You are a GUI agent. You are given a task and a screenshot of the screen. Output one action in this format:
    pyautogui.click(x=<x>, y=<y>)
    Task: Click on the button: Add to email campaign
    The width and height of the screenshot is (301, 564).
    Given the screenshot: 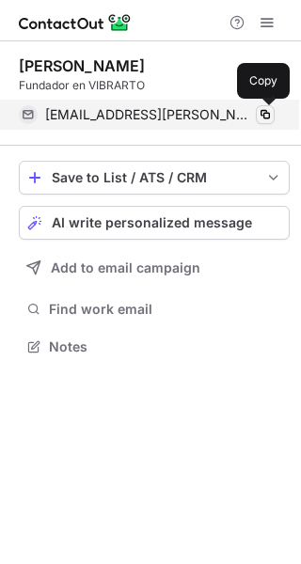 What is the action you would take?
    pyautogui.click(x=154, y=268)
    